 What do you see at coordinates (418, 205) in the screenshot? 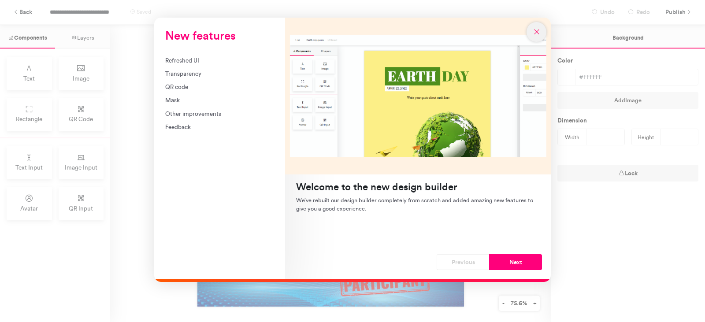
I see `p: We’ve rebuilt our design builder completely from scratch and added amazing new features to give y...` at bounding box center [418, 205].